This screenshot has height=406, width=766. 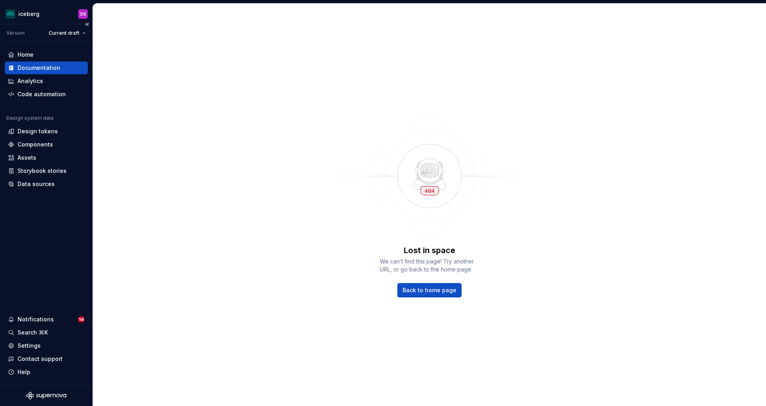 What do you see at coordinates (64, 33) in the screenshot?
I see `span: Current draft` at bounding box center [64, 33].